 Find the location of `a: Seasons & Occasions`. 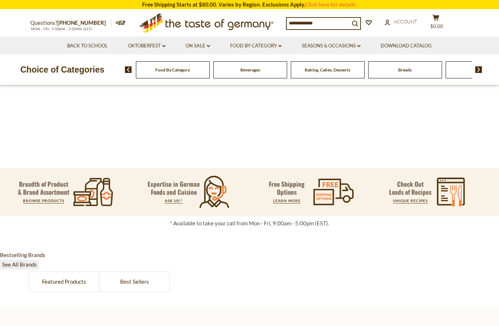

a: Seasons & Occasions is located at coordinates (331, 46).